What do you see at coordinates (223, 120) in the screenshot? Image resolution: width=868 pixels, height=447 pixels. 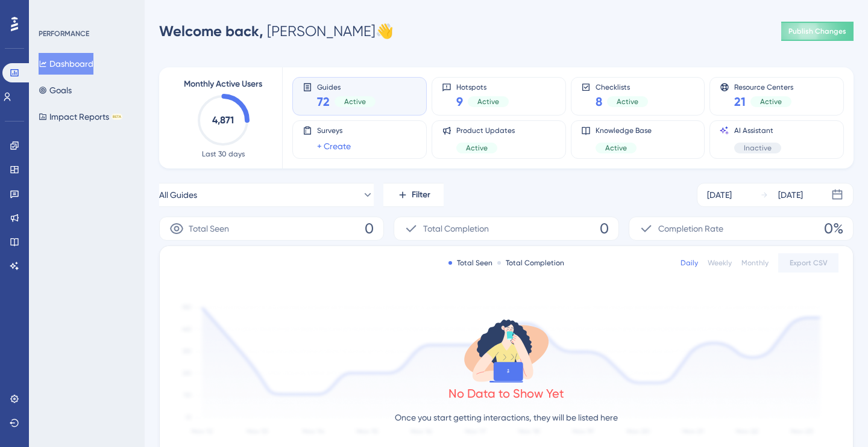 I see `text: 4,871` at bounding box center [223, 120].